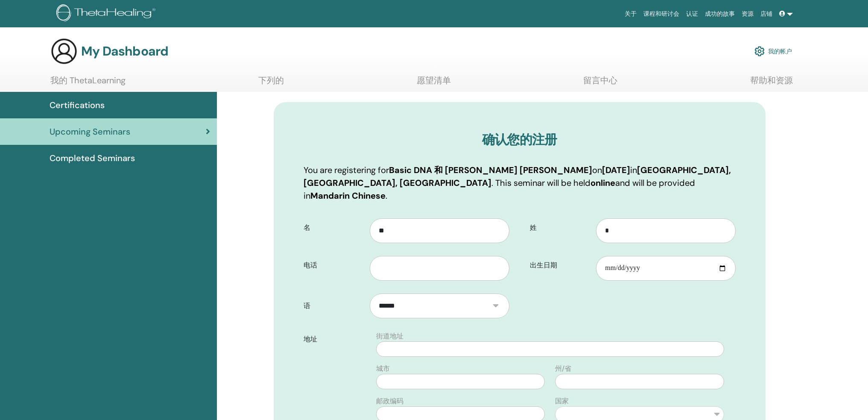 The image size is (868, 420). What do you see at coordinates (77, 105) in the screenshot?
I see `span: Certifications` at bounding box center [77, 105].